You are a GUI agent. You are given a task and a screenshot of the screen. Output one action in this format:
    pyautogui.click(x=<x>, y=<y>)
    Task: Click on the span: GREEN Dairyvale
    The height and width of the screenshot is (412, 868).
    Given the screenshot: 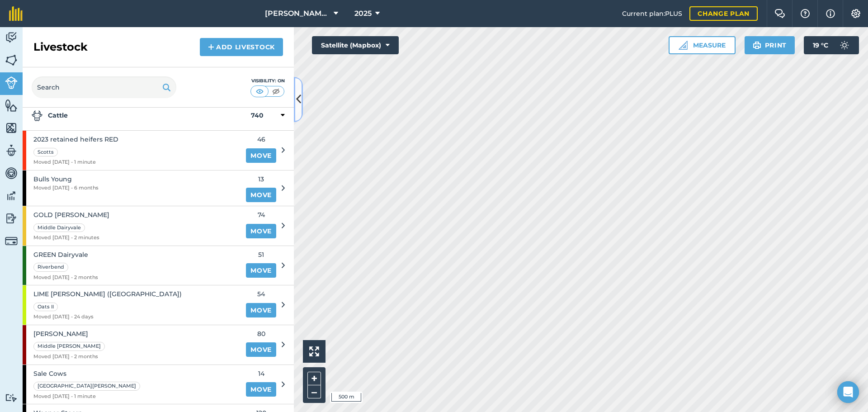 What is the action you would take?
    pyautogui.click(x=65, y=254)
    